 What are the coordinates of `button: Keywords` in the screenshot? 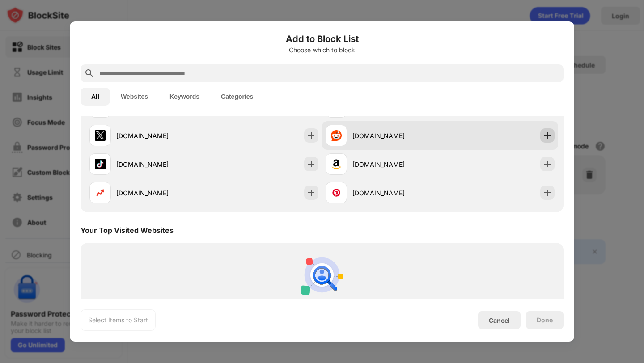 It's located at (184, 97).